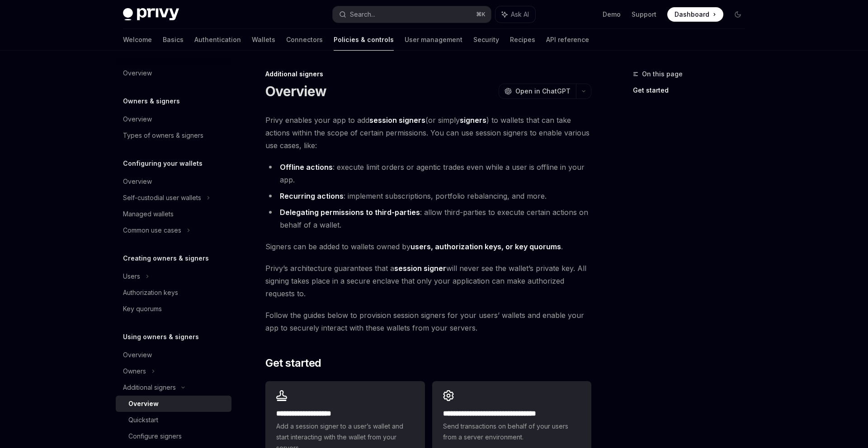  I want to click on span: On this page, so click(662, 74).